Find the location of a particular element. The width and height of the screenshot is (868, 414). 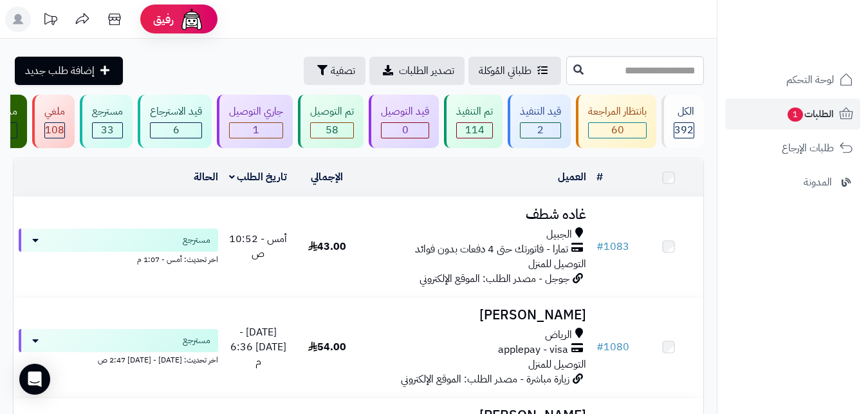

a: تصدير الطلبات is located at coordinates (418, 71).